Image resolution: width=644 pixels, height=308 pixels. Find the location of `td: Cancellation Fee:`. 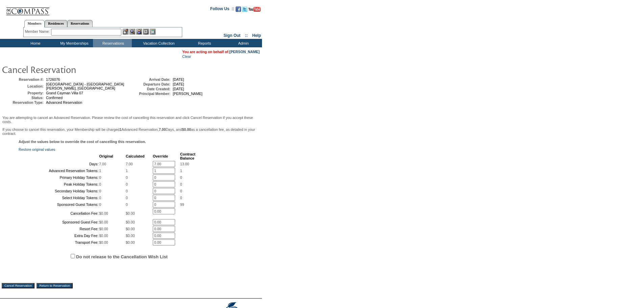

td: Cancellation Fee: is located at coordinates (59, 213).